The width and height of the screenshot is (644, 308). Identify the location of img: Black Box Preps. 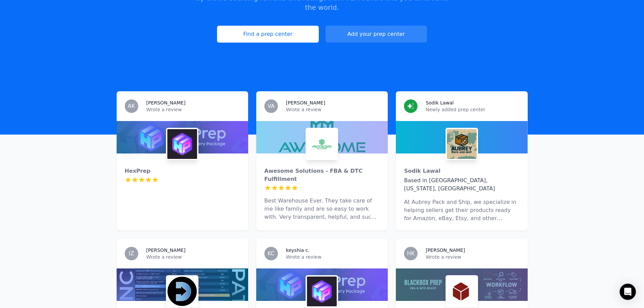
(462, 291).